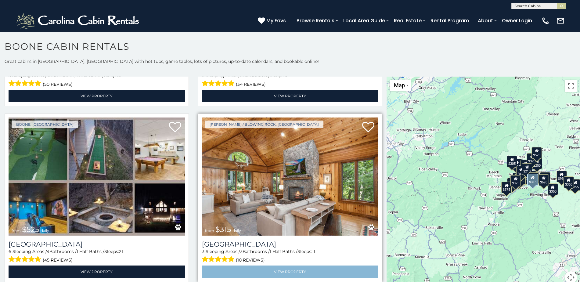 The height and width of the screenshot is (282, 580). What do you see at coordinates (507, 187) in the screenshot?
I see `div: $375` at bounding box center [507, 187].